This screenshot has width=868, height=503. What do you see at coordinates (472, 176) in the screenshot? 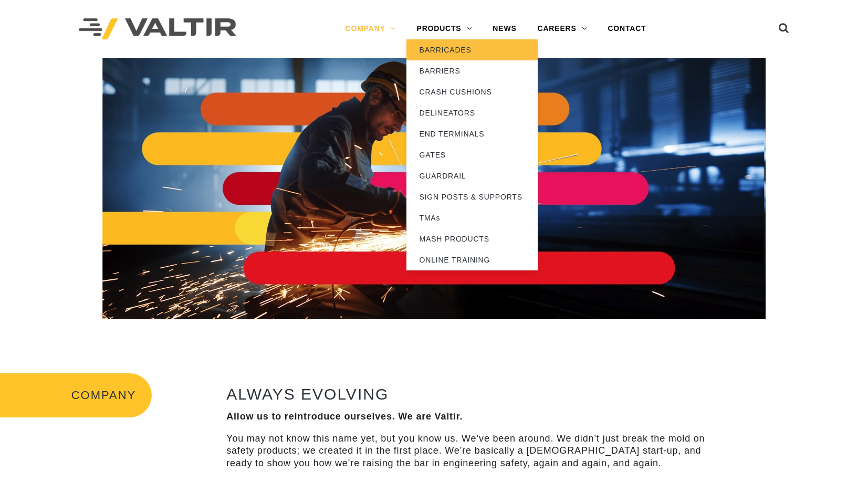
I see `a: GUARDRAIL` at bounding box center [472, 176].